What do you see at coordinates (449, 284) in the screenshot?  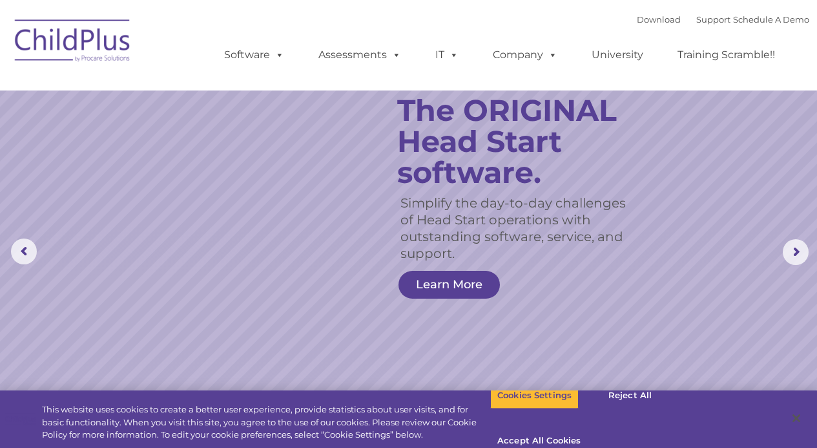 I see `a: Learn More` at bounding box center [449, 284].